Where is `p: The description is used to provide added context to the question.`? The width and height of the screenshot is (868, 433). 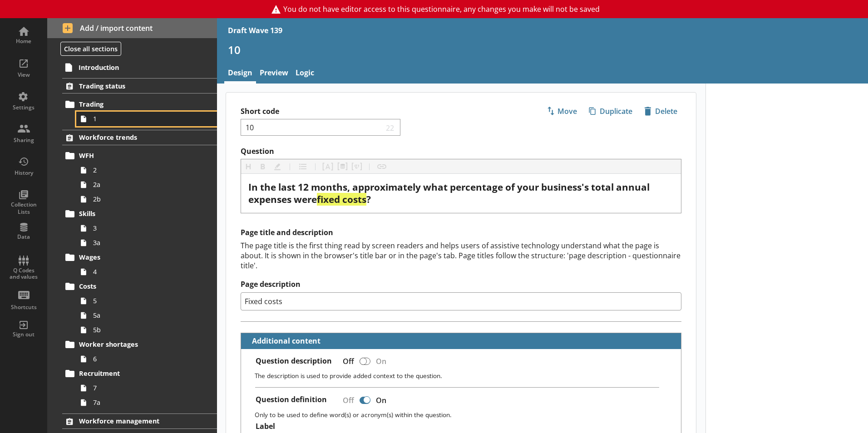 p: The description is used to provide added context to the question. is located at coordinates (464, 376).